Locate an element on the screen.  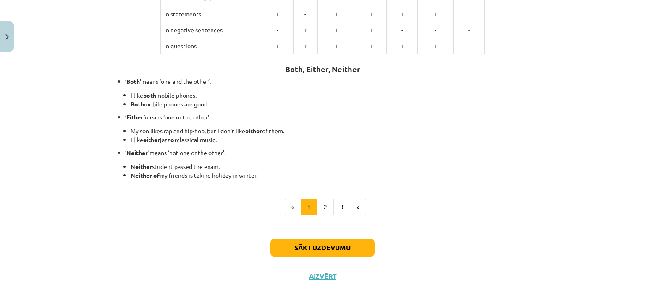
li: my friends is taking holiday in winter. is located at coordinates (328, 175).